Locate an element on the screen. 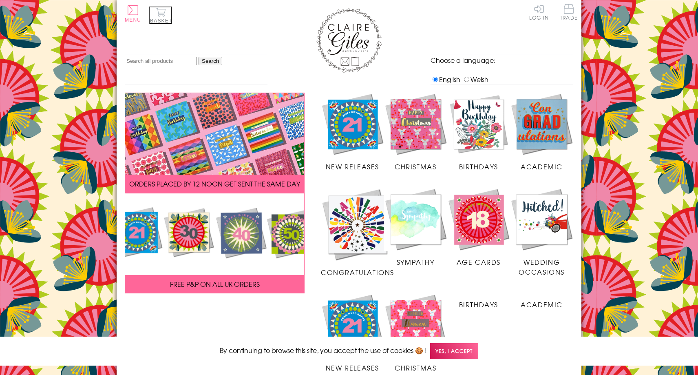 The width and height of the screenshot is (698, 375). button: Menu is located at coordinates (133, 14).